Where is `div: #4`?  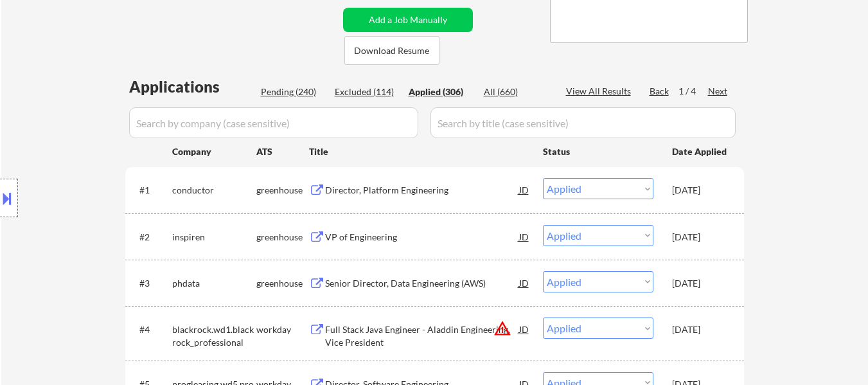
div: #4 is located at coordinates (150, 329).